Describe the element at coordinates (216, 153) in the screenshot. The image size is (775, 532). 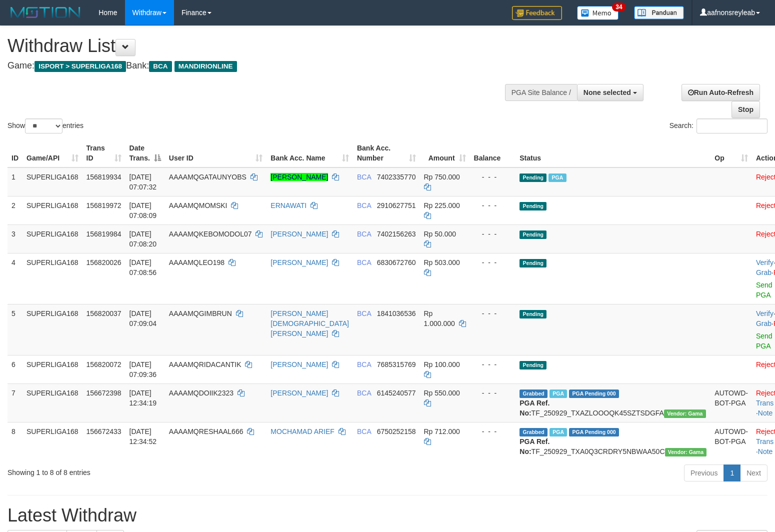
I see `th: User ID: activate to sort column ascending` at that location.